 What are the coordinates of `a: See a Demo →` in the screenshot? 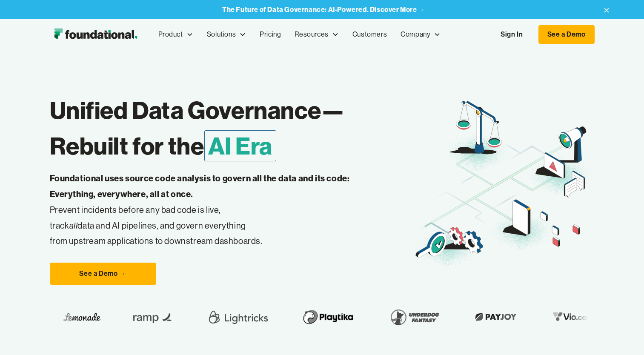 It's located at (103, 274).